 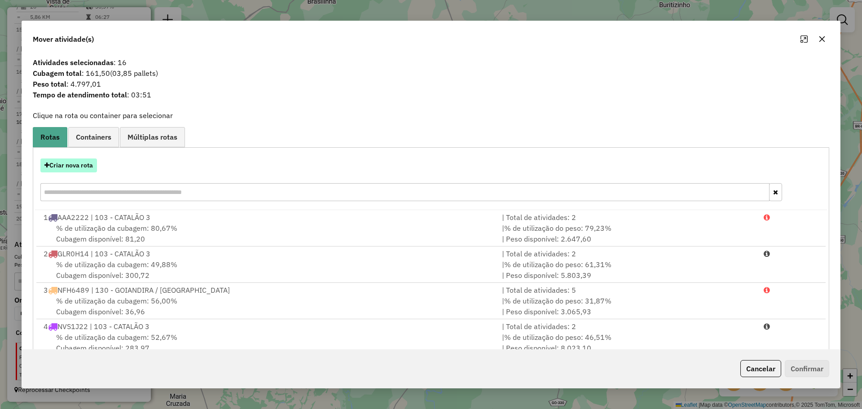 I want to click on div: Cubagem disponível: 81,20, so click(x=267, y=233).